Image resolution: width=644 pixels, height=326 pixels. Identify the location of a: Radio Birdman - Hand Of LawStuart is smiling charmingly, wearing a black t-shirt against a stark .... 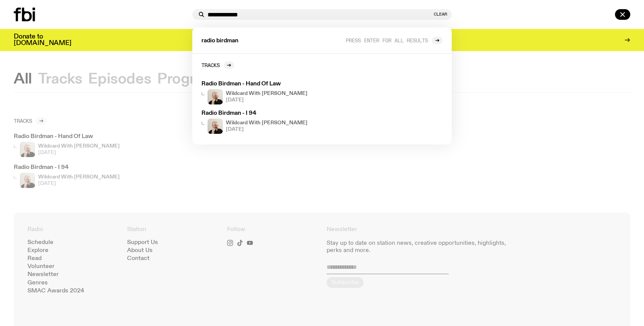
(272, 93).